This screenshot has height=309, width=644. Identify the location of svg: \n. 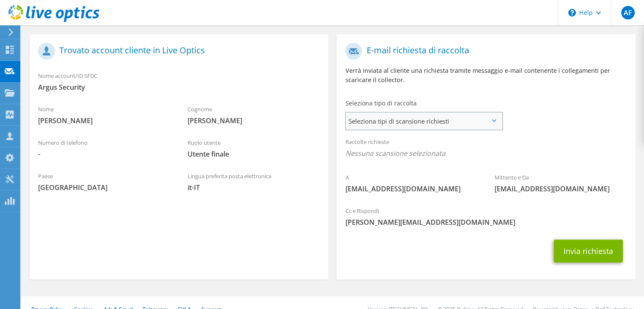
(572, 13).